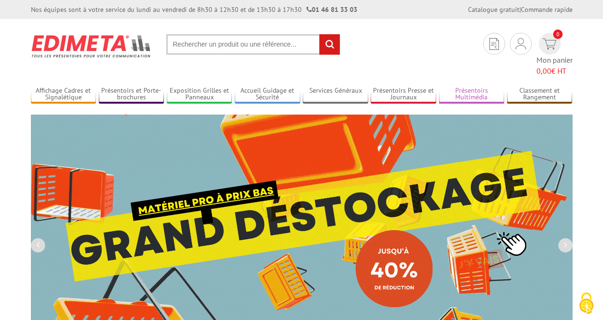 This screenshot has width=603, height=320. I want to click on img: Cookies (fenêtre modale), so click(587, 303).